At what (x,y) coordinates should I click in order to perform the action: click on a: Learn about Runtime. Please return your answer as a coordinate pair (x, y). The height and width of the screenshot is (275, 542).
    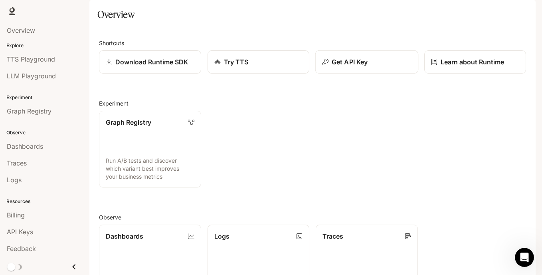
    Looking at the image, I should click on (476, 62).